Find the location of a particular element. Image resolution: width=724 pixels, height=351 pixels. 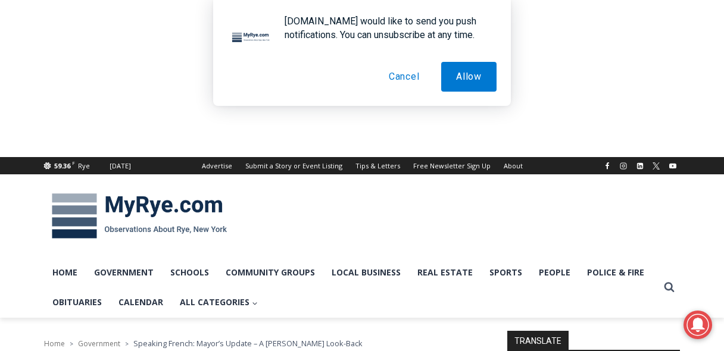

a: Free Newsletter Sign Up is located at coordinates (452, 166).